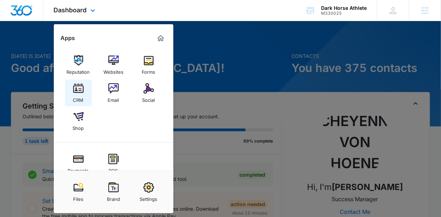 The width and height of the screenshot is (441, 217). Describe the element at coordinates (161, 38) in the screenshot. I see `a: Marketing 360® Dashboard` at that location.